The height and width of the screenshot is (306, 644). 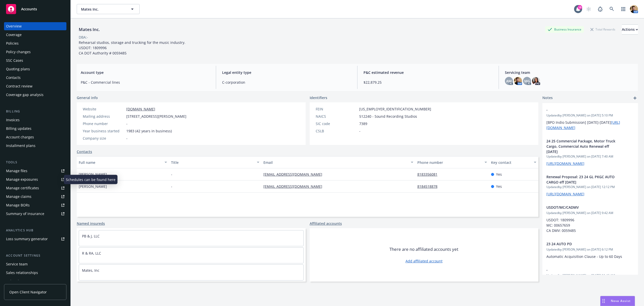 What do you see at coordinates (617, 301) in the screenshot?
I see `button: Nova Assist` at bounding box center [617, 301].